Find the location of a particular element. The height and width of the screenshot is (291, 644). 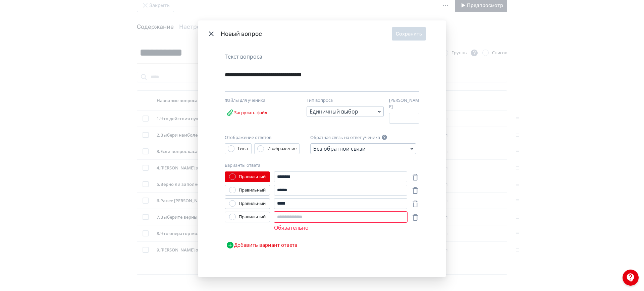

div: Файлы для ученика is located at coordinates (260, 100).